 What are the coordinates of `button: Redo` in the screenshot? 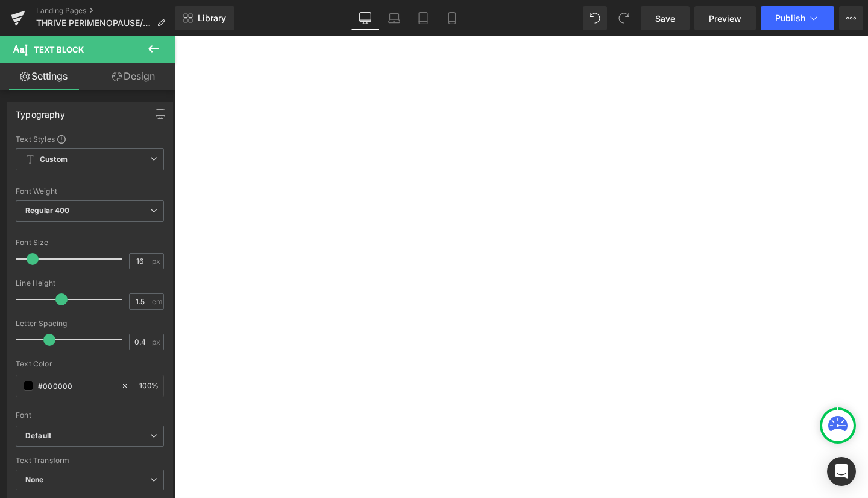 It's located at (624, 18).